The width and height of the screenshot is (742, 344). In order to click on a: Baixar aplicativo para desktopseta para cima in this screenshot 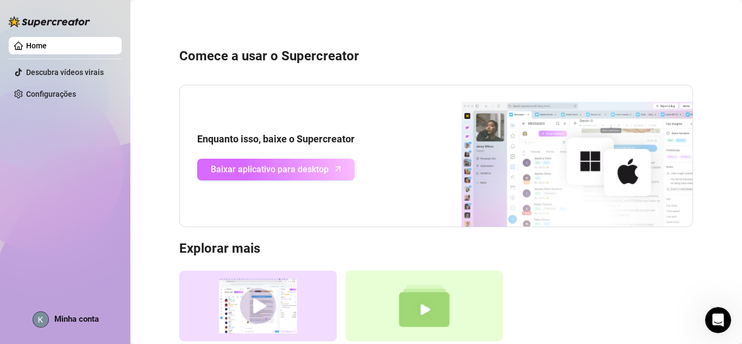, I will do `click(276, 169)`.